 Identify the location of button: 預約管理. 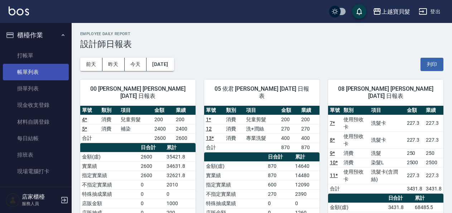
(36, 192).